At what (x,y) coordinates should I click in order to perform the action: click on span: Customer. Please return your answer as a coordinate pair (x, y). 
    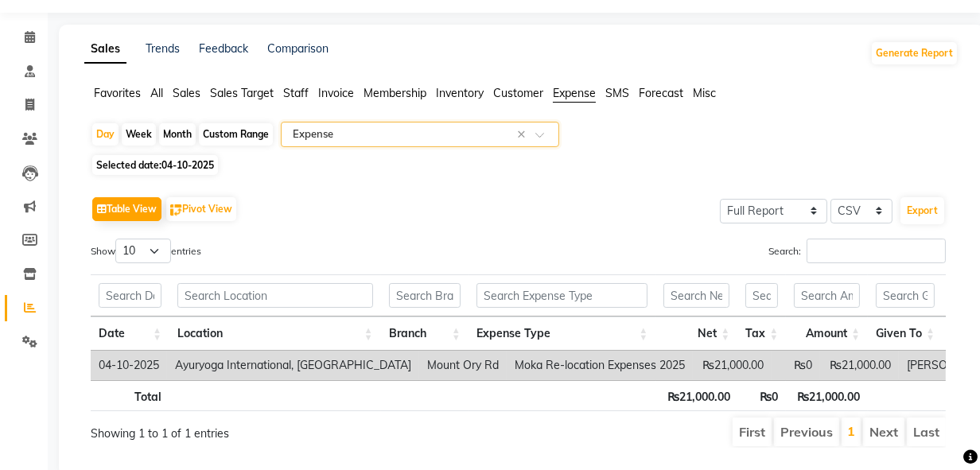
    Looking at the image, I should click on (518, 93).